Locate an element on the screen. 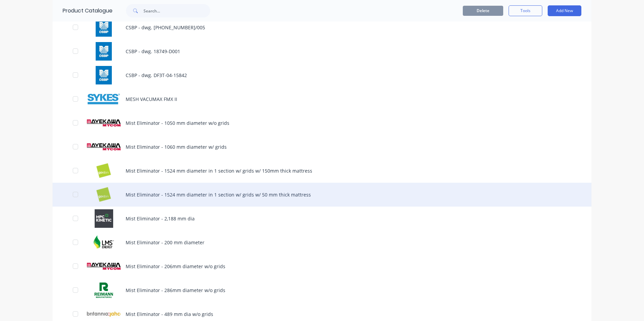  div: Mist Eliminator - 1524 mm diameter in 1 section w/ grids w/ 150mm thick mattressMist Eliminator -... is located at coordinates (322, 171).